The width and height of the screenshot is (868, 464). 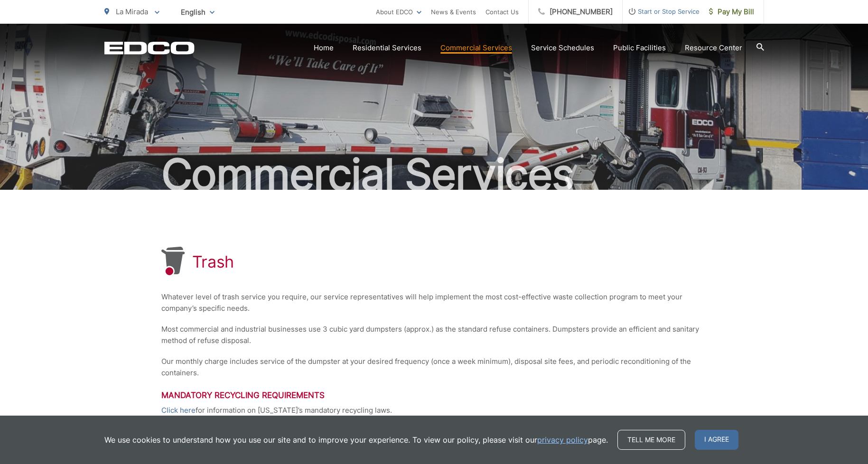 I want to click on a: EDCD logo. Return to the homepage., so click(x=149, y=48).